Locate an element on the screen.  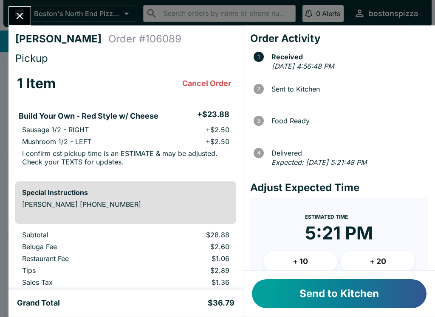
button: + 10 is located at coordinates (301, 262).